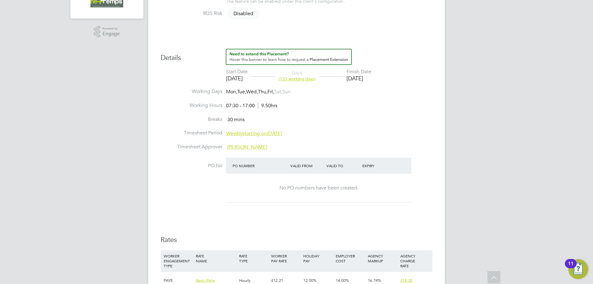 The image size is (593, 284). I want to click on span: starting on, so click(254, 133).